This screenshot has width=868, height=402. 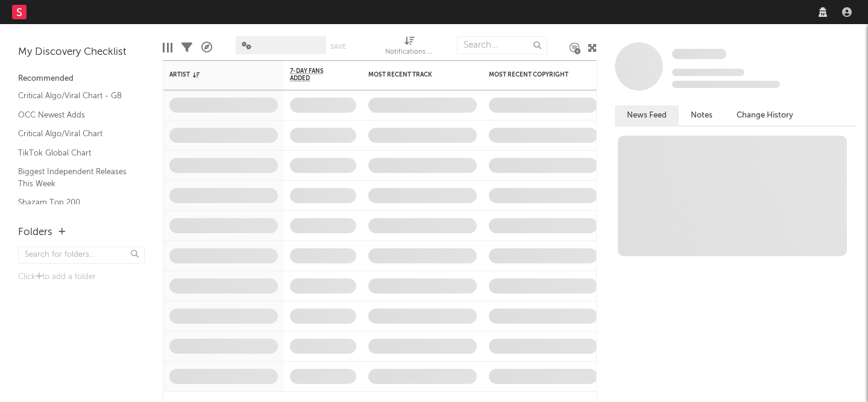 I want to click on div: Most Recent Track, so click(x=413, y=75).